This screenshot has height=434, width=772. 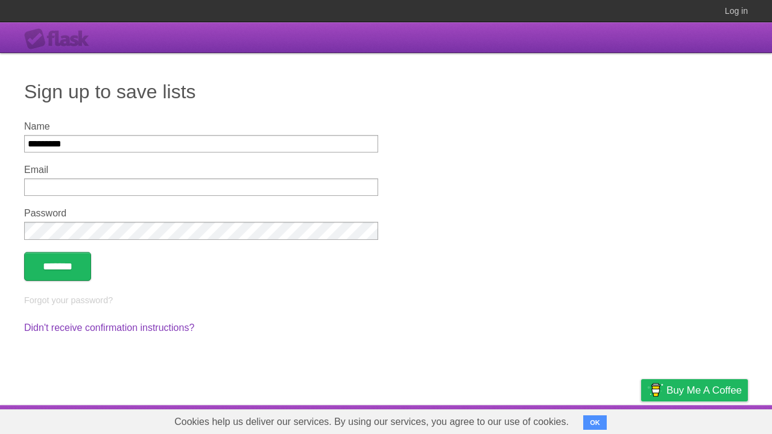 What do you see at coordinates (201, 127) in the screenshot?
I see `label: Name` at bounding box center [201, 127].